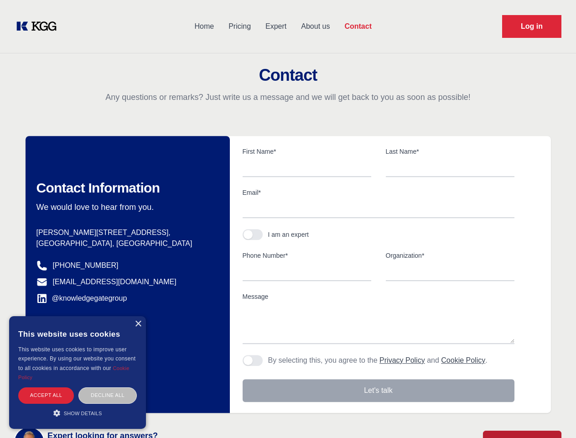  I want to click on a: @knowledgegategroup, so click(82, 298).